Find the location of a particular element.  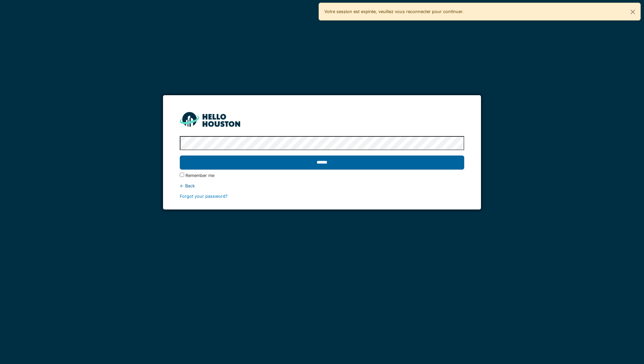

img: HH_line-BYnF2_Hg.png is located at coordinates (210, 119).